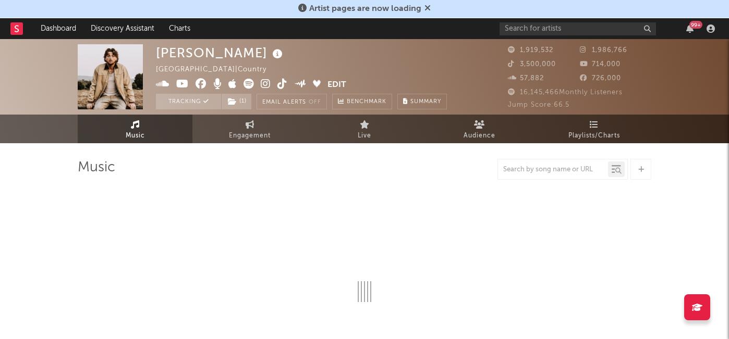 Image resolution: width=729 pixels, height=339 pixels. I want to click on a: Engagement, so click(250, 129).